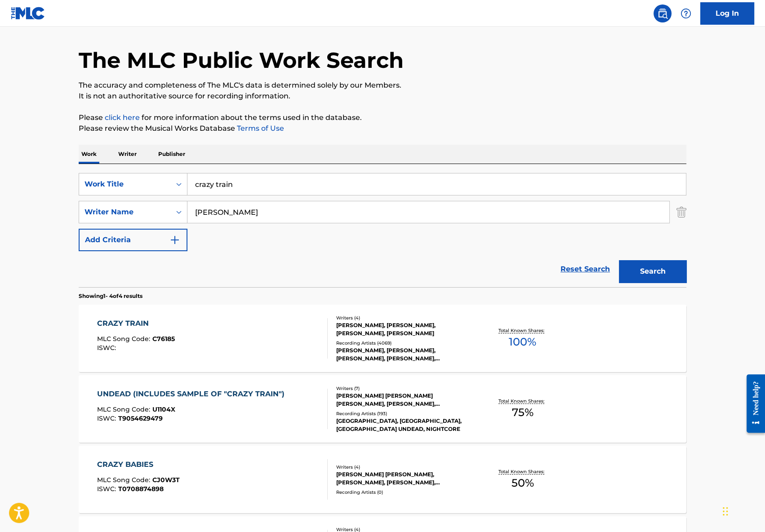 Image resolution: width=765 pixels, height=532 pixels. I want to click on div: Recording Artists ( 4069 ), so click(404, 343).